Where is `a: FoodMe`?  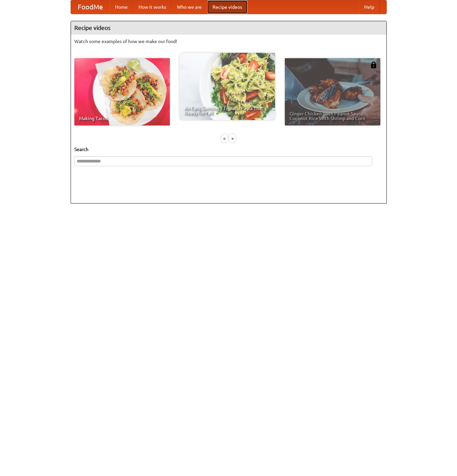
a: FoodMe is located at coordinates (90, 7).